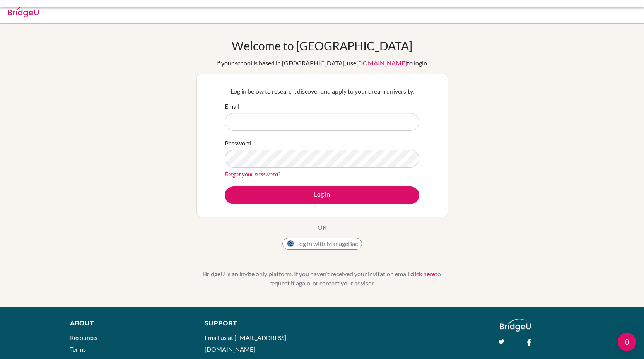 The height and width of the screenshot is (359, 644). What do you see at coordinates (322, 279) in the screenshot?
I see `p: BridgeU is an invite only platform. If you haven’t received your invitation email, to request it ...` at bounding box center [322, 279].